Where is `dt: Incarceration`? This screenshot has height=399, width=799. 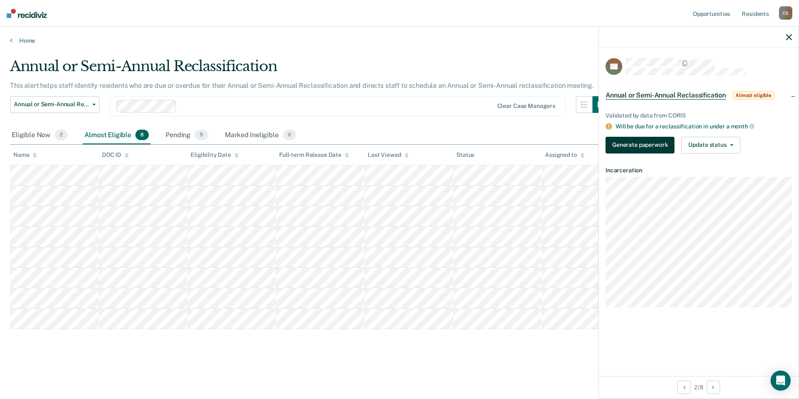
dt: Incarceration is located at coordinates (699, 170).